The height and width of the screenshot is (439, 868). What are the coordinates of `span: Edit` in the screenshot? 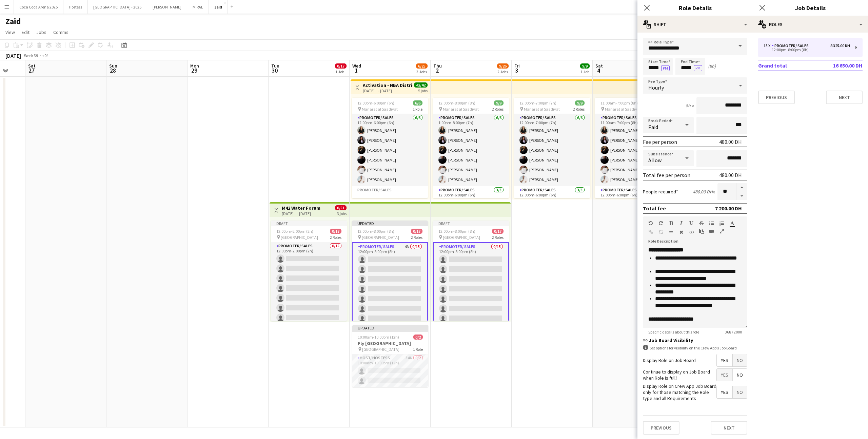 It's located at (26, 32).